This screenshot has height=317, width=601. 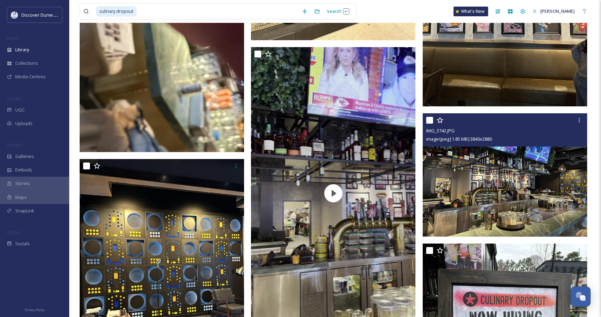 What do you see at coordinates (27, 63) in the screenshot?
I see `span: Collections` at bounding box center [27, 63].